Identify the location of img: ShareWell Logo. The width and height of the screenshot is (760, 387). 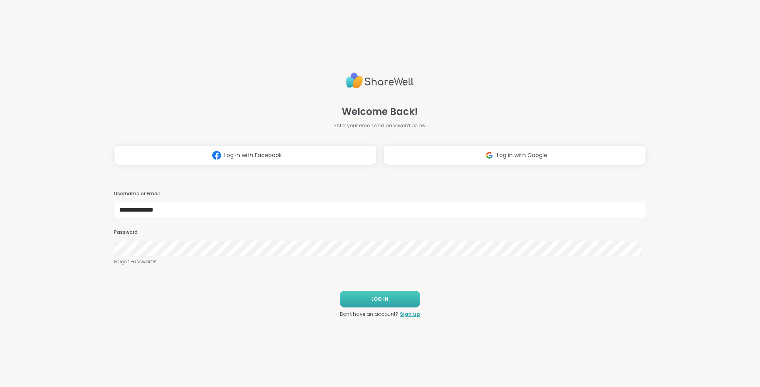
(380, 80).